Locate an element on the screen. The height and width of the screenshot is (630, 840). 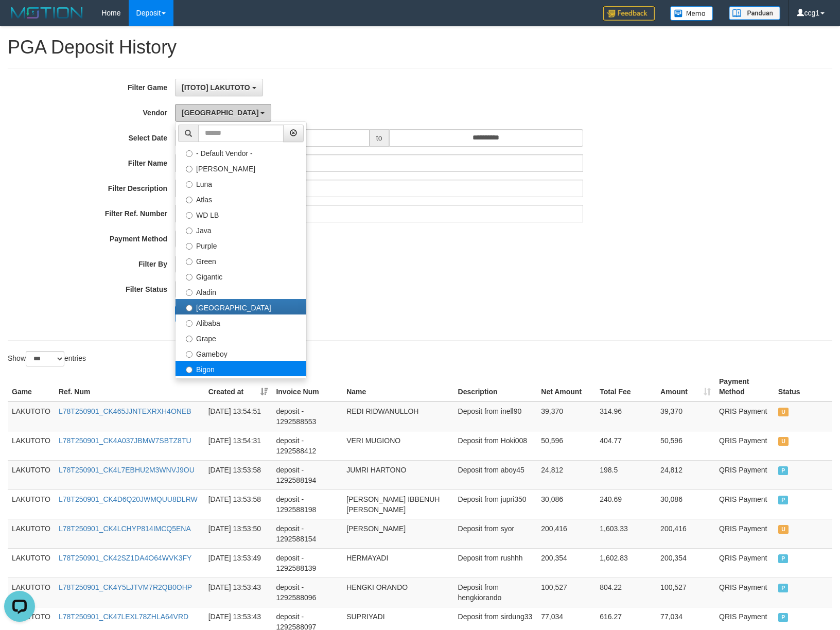
td: deposit - 1292588194 is located at coordinates (307, 474).